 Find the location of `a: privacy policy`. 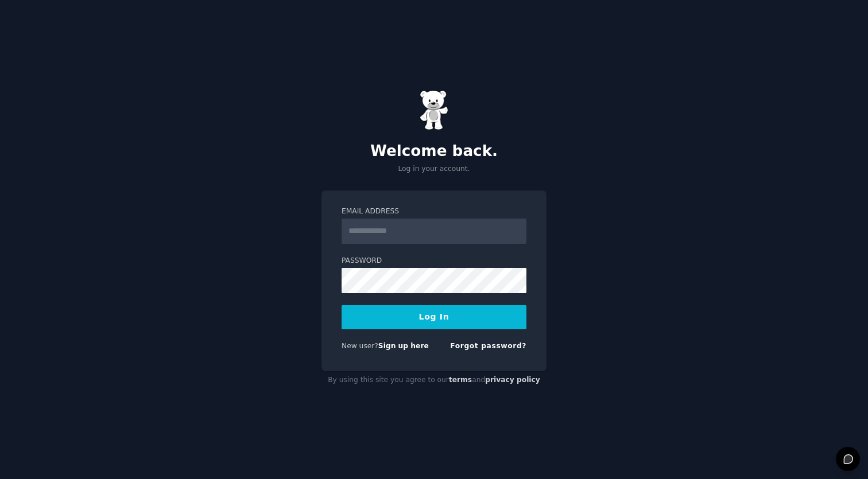

a: privacy policy is located at coordinates (513, 380).